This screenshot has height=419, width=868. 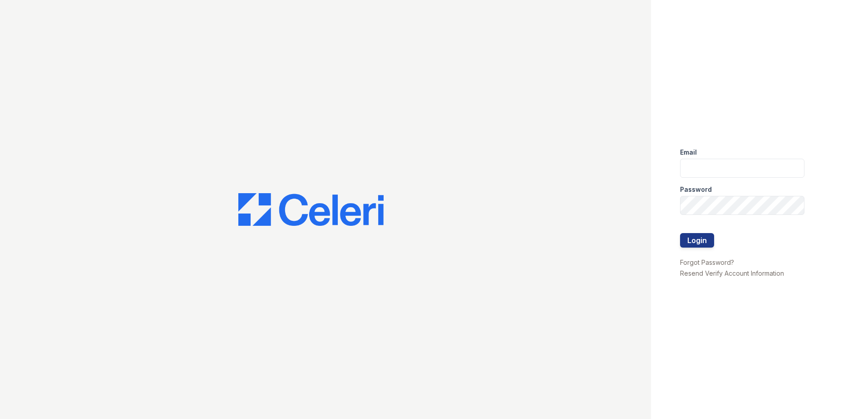 I want to click on label: Password, so click(x=696, y=190).